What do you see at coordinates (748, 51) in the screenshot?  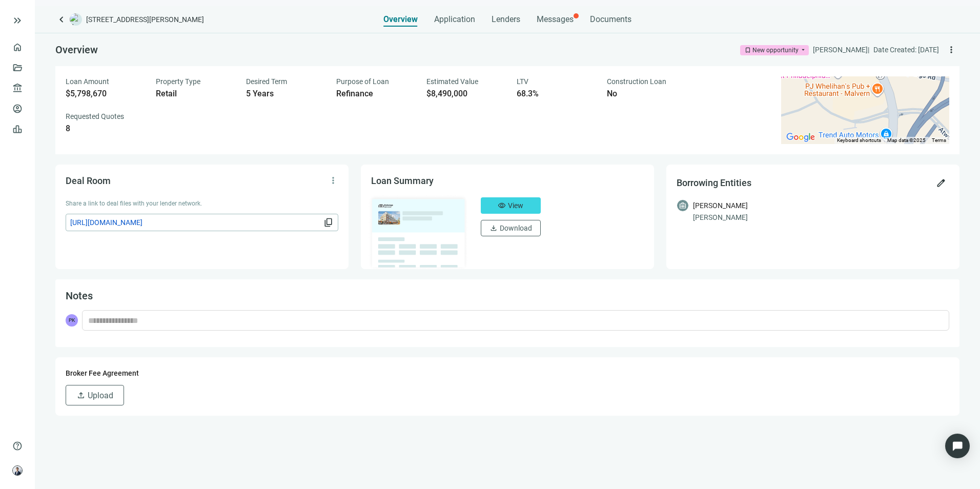 I see `span: bookmark` at bounding box center [748, 51].